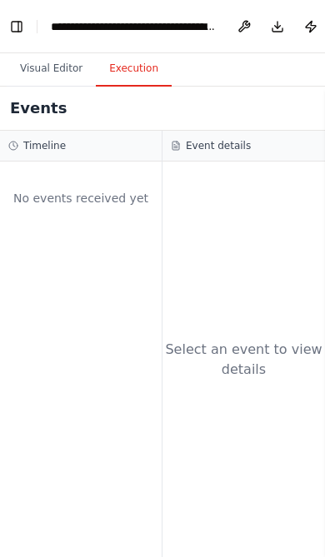 The image size is (325, 557). Describe the element at coordinates (51, 69) in the screenshot. I see `button: Visual Editor` at that location.